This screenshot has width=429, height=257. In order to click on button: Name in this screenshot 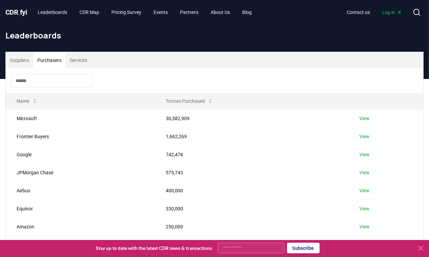, I will do `click(27, 101)`.